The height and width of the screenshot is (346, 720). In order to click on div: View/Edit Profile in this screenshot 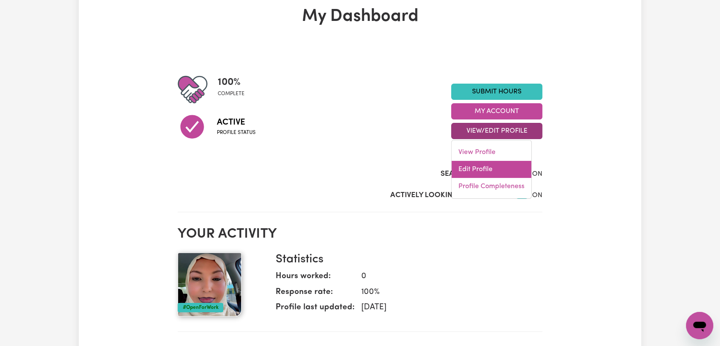, I will do `click(491, 169)`.